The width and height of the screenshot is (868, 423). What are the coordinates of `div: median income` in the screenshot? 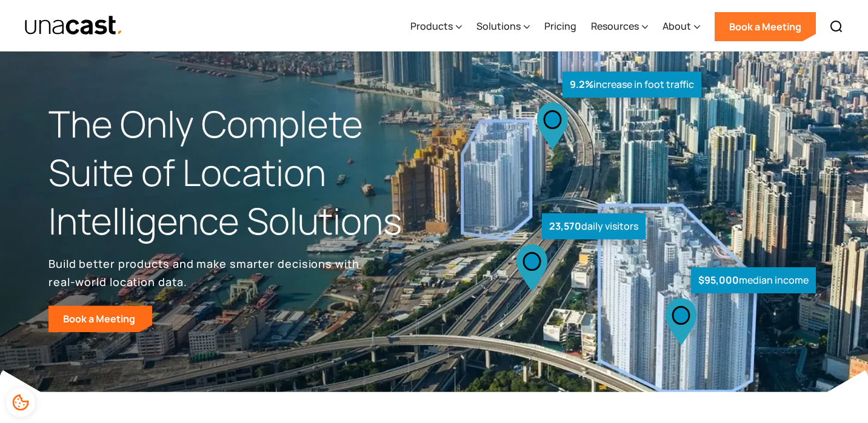 It's located at (754, 280).